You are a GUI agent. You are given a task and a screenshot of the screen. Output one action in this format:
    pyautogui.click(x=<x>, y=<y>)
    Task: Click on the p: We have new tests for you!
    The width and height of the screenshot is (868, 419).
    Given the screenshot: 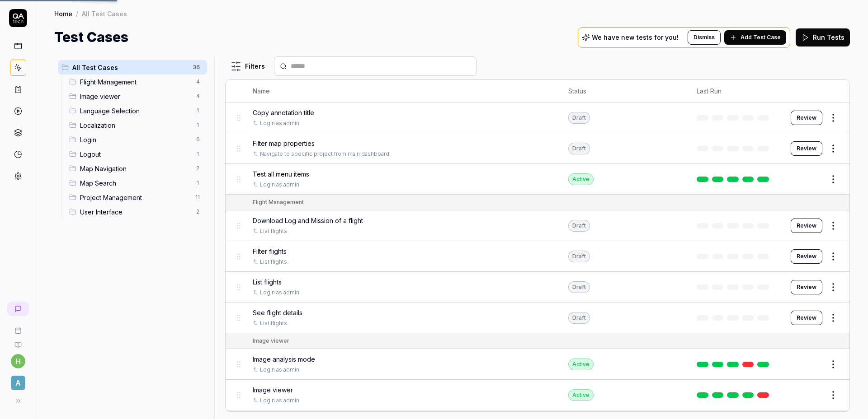 What is the action you would take?
    pyautogui.click(x=635, y=38)
    